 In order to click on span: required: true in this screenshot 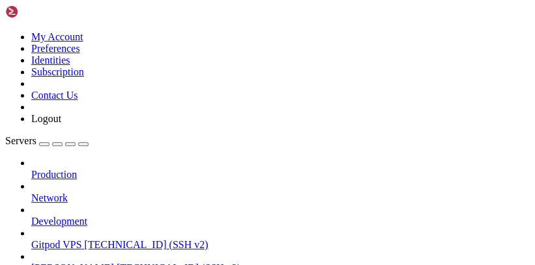, I will do `click(42, 33)`.